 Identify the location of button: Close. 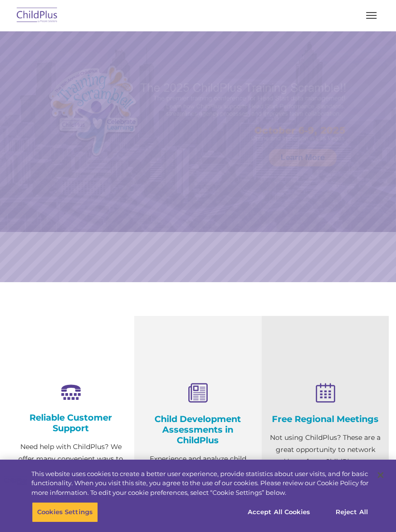
(381, 475).